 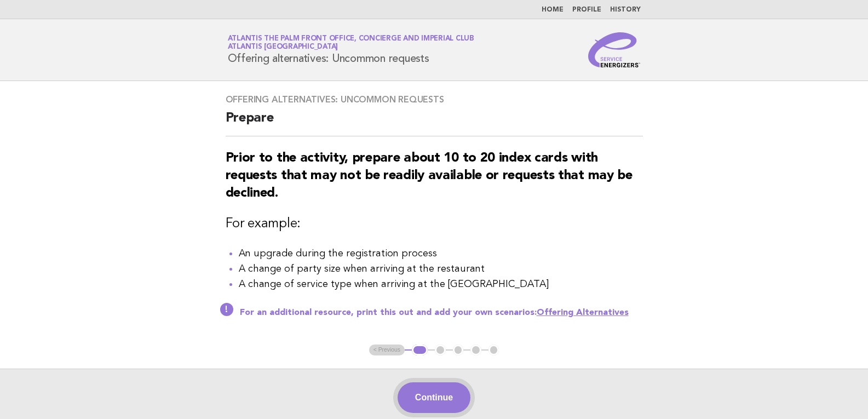 I want to click on li: An upgrade during the registration process, so click(x=441, y=253).